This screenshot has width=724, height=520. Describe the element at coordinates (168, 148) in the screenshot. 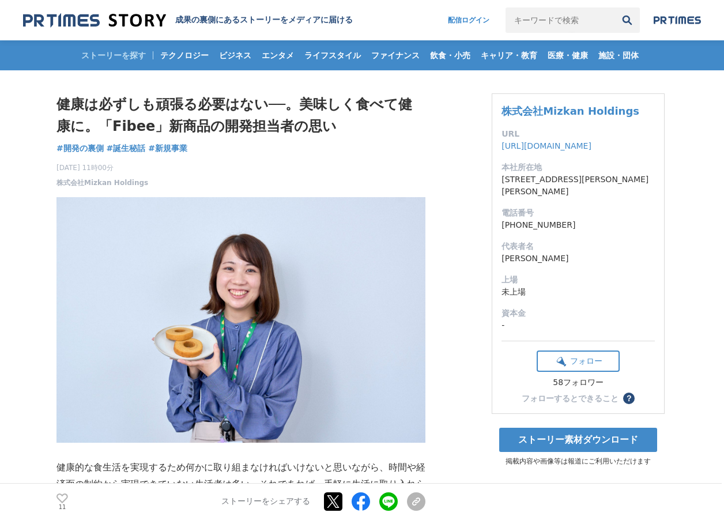

I see `span: #新規事業` at that location.